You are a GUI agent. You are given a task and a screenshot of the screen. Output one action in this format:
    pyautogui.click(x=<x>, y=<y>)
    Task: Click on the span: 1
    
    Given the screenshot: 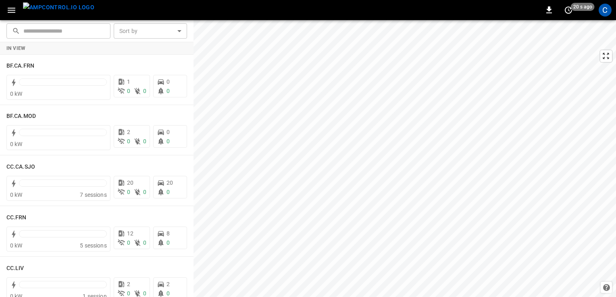 What is the action you would take?
    pyautogui.click(x=129, y=82)
    